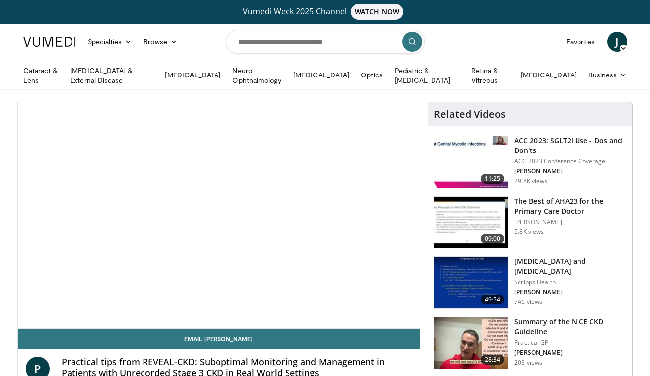 The width and height of the screenshot is (650, 376). Describe the element at coordinates (325, 12) in the screenshot. I see `a: Vumedi Week 2025 ChannelWATCH NOW` at that location.